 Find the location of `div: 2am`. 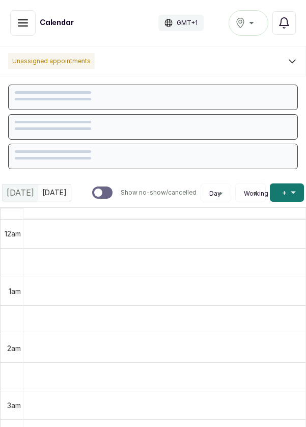

div: 2am is located at coordinates (14, 348).